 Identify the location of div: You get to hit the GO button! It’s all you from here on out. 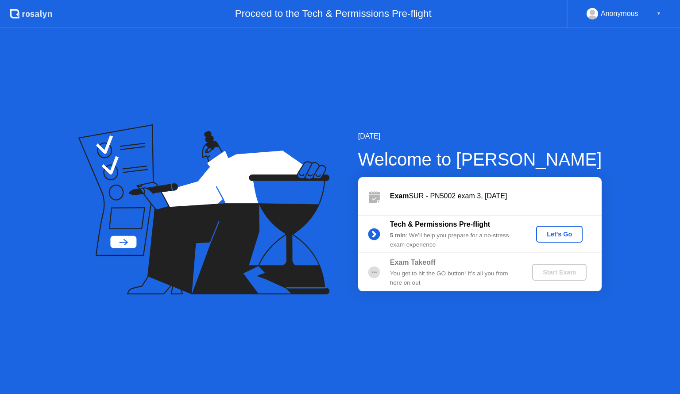
(454, 278).